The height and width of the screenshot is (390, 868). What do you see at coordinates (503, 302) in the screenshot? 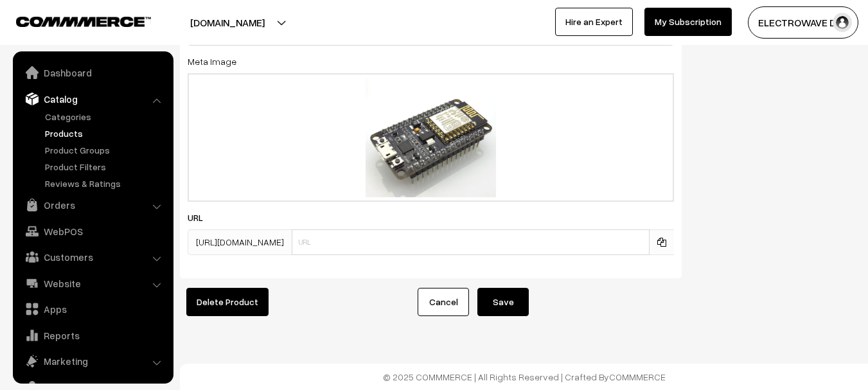
I see `button: Save` at bounding box center [503, 302].